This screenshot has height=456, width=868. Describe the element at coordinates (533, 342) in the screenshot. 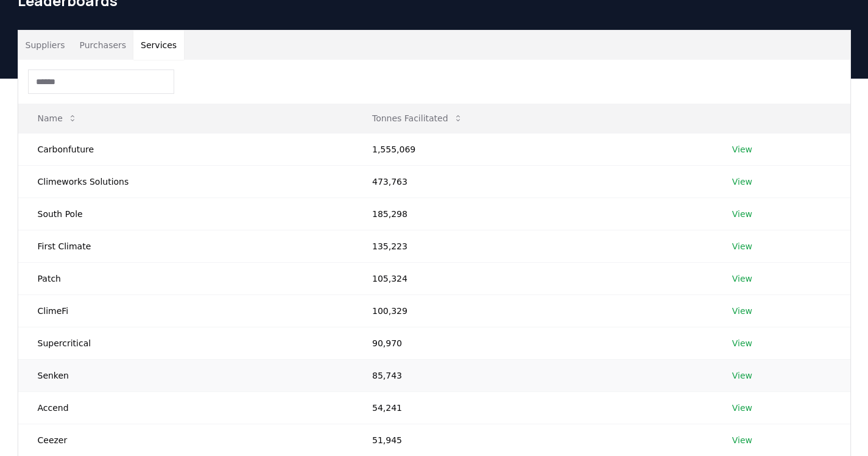

I see `td: 90,970` at that location.